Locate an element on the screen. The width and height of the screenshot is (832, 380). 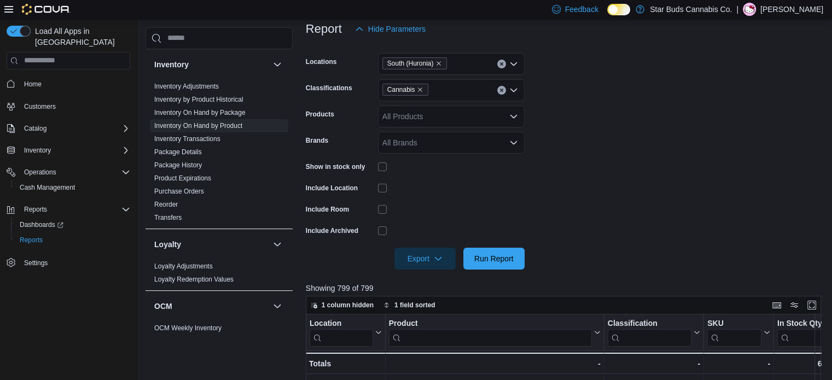
span: Hide Parameters is located at coordinates (396, 29).